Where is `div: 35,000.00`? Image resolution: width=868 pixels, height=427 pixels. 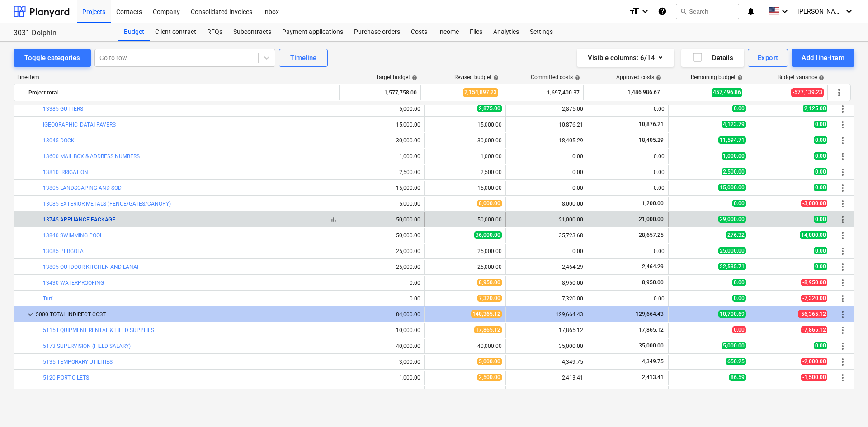
div: 35,000.00 is located at coordinates (546, 346).